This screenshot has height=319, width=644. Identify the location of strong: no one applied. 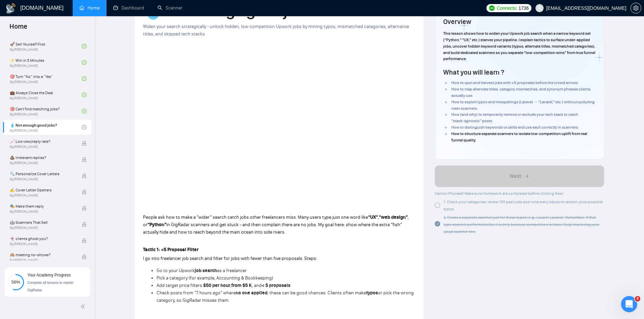
(251, 293).